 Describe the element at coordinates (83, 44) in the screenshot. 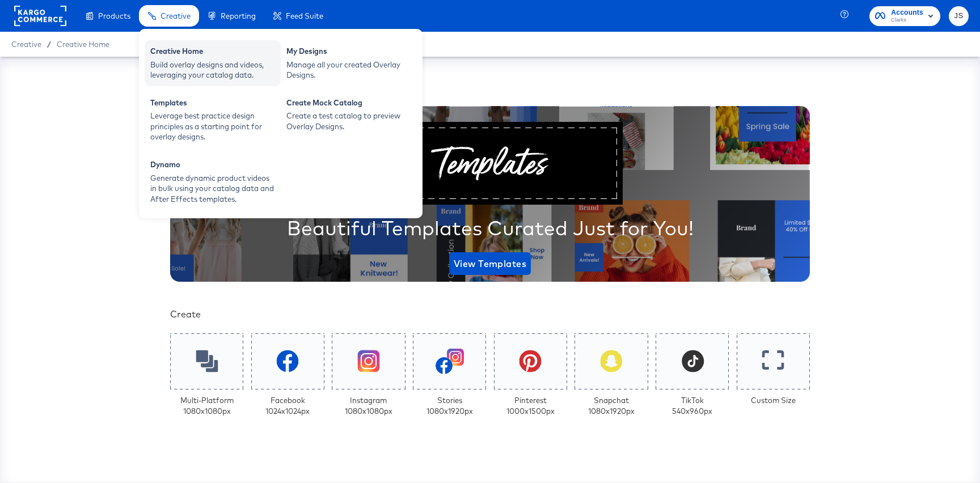

I see `span: Creative Home` at that location.